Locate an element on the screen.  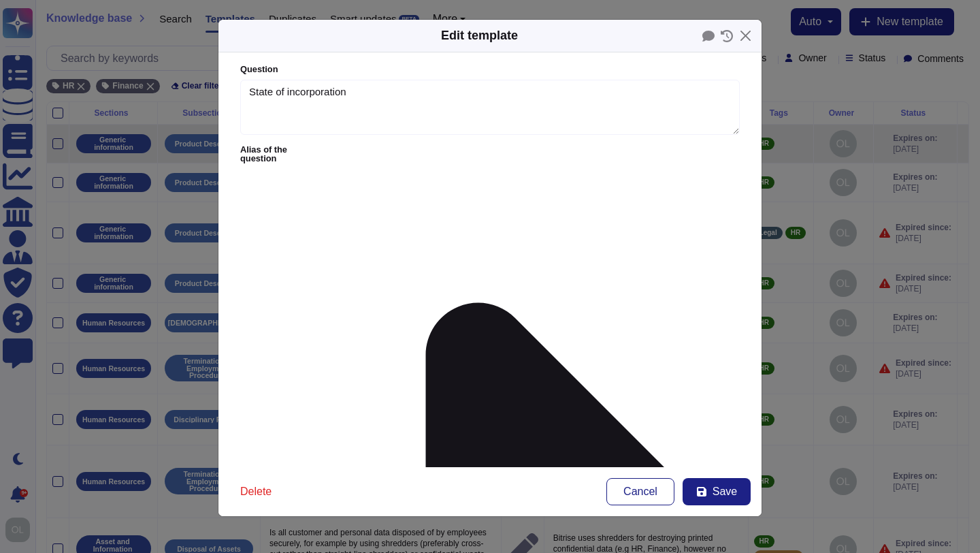
button: Cancel is located at coordinates (641, 492).